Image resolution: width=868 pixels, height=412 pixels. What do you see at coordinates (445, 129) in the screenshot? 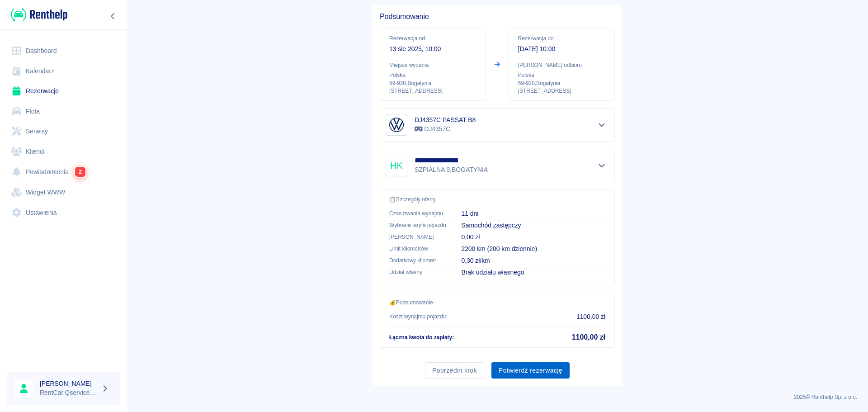
I see `p: DJ4357C` at bounding box center [445, 129].